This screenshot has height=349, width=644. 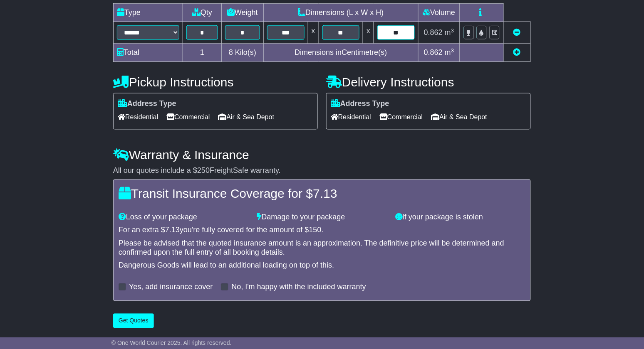 What do you see at coordinates (171, 288) in the screenshot?
I see `label: Yes, add insurance cover` at bounding box center [171, 288].